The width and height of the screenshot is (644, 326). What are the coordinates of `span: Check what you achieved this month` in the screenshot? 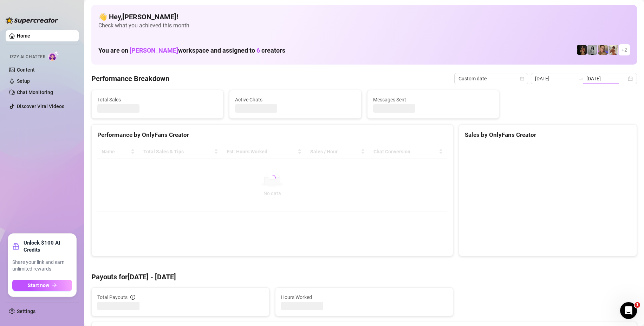 It's located at (364, 25).